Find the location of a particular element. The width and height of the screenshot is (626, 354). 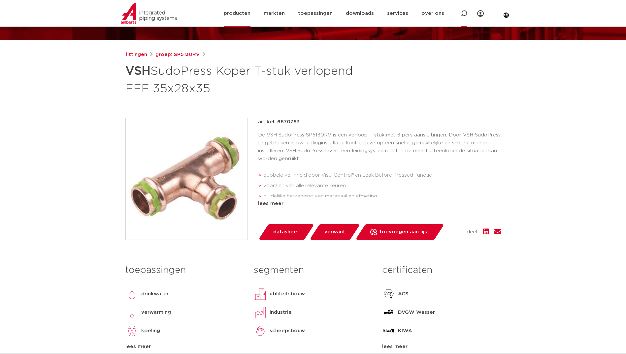

img: verwarming is located at coordinates (132, 313).